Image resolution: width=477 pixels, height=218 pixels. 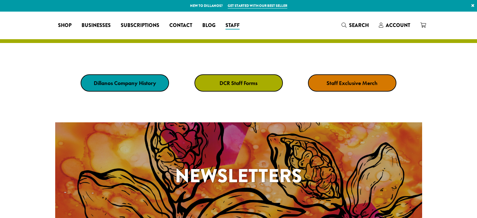 What do you see at coordinates (140, 25) in the screenshot?
I see `span: Subscriptions` at bounding box center [140, 25].